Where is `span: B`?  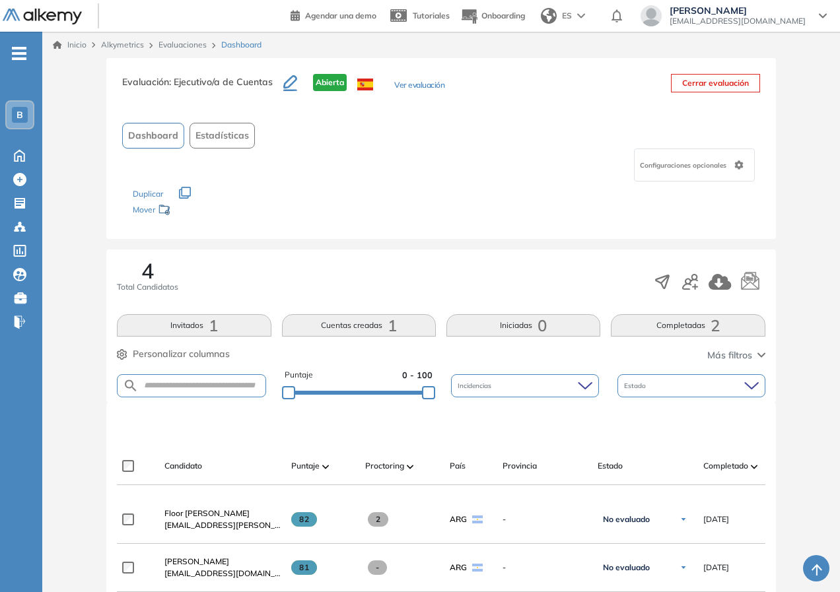
span: B is located at coordinates (20, 115).